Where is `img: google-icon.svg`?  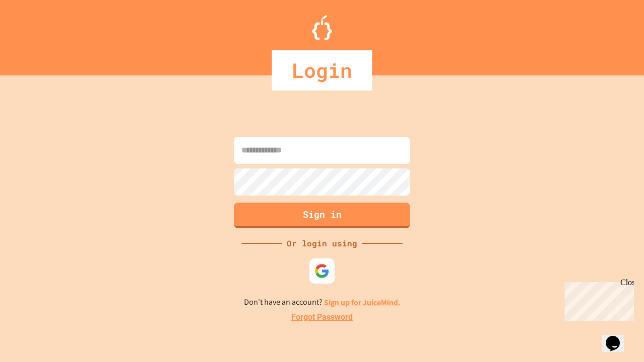
img: google-icon.svg is located at coordinates (322, 271).